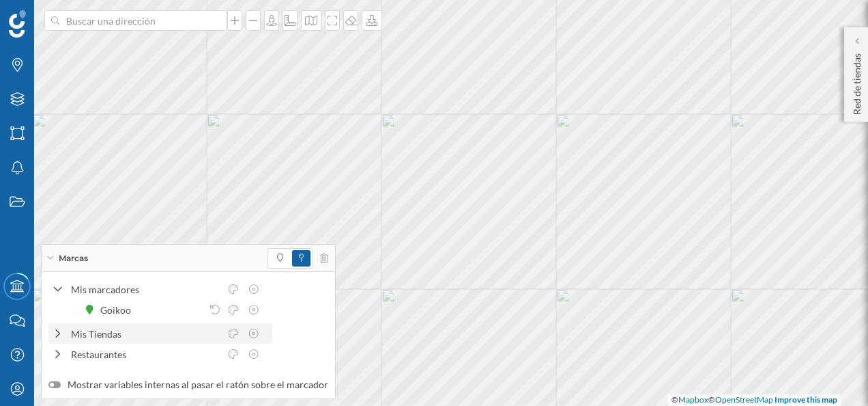  What do you see at coordinates (17, 24) in the screenshot?
I see `img: Geoblink Logo` at bounding box center [17, 24].